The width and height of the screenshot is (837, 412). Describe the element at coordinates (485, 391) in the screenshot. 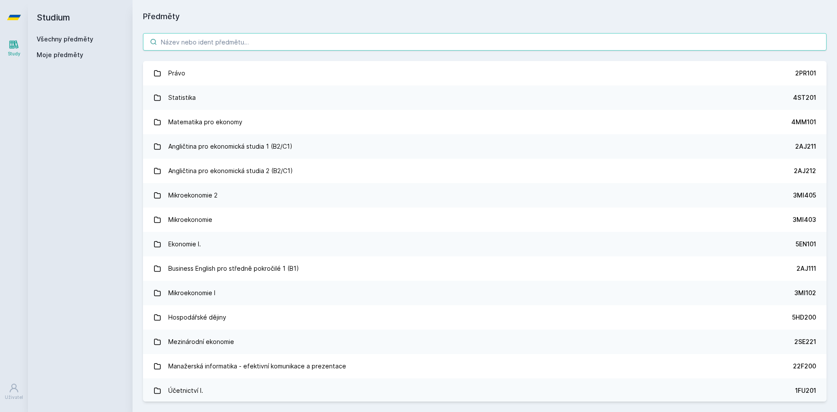

I see `a: Účetnictví I. 1FU201` at that location.